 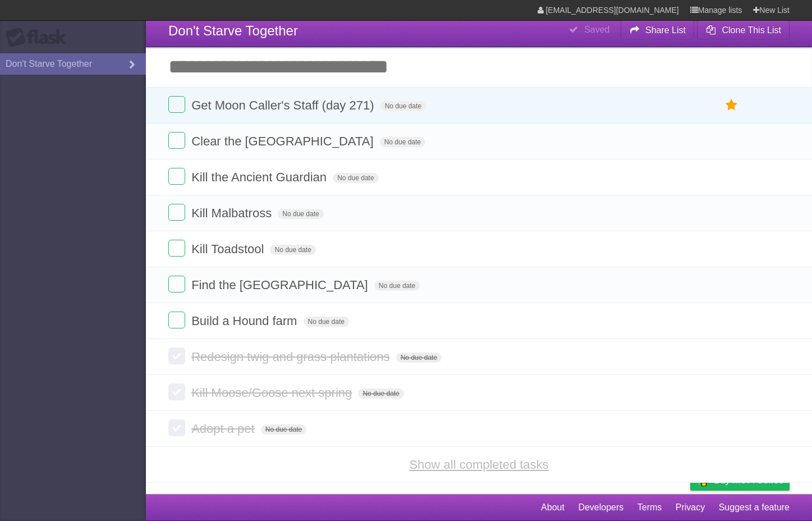 I want to click on span: Build a Hound farm, so click(x=245, y=321).